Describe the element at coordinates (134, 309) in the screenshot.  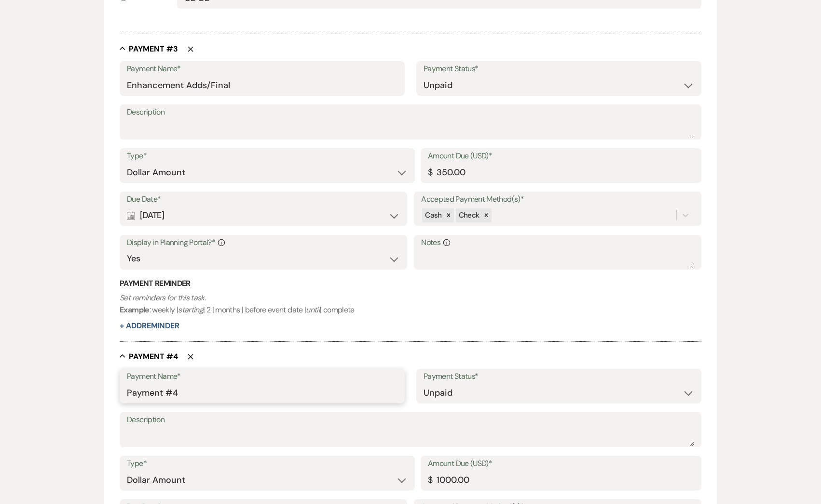
I see `b: Example` at that location.